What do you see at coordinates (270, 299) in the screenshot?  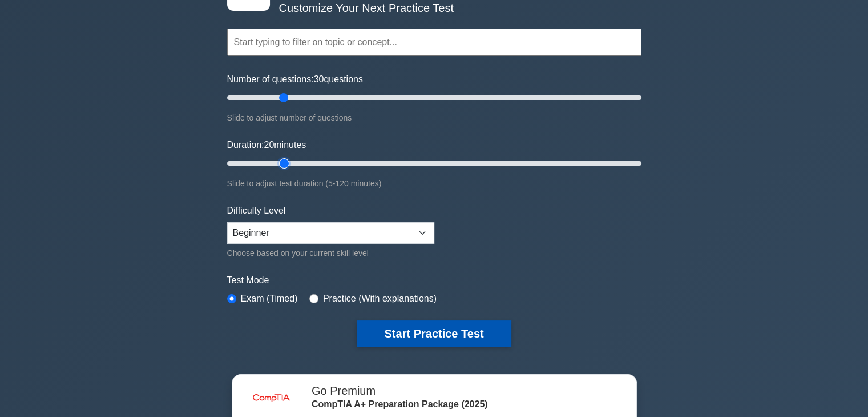 I see `label: Exam (Timed)` at bounding box center [270, 299].